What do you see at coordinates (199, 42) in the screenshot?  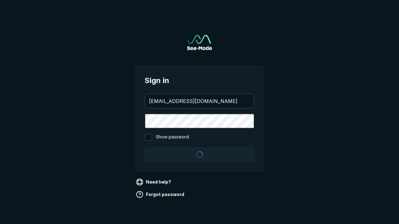 I see `img: See-Mode Logo` at bounding box center [199, 42].